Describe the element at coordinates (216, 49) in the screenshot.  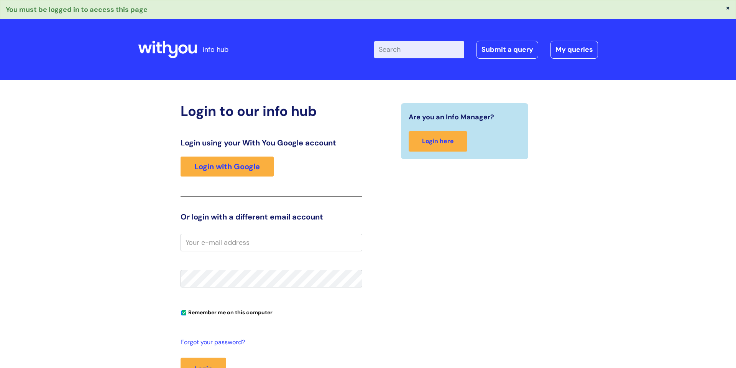
I see `p: info hub` at that location.